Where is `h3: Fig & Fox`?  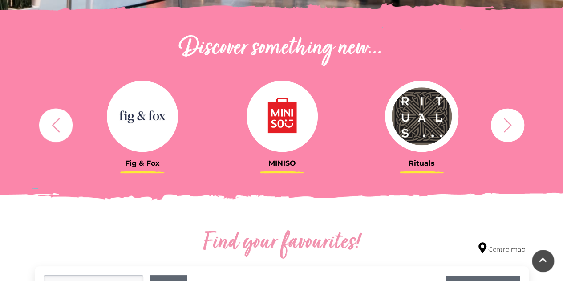 h3: Fig & Fox is located at coordinates (143, 163).